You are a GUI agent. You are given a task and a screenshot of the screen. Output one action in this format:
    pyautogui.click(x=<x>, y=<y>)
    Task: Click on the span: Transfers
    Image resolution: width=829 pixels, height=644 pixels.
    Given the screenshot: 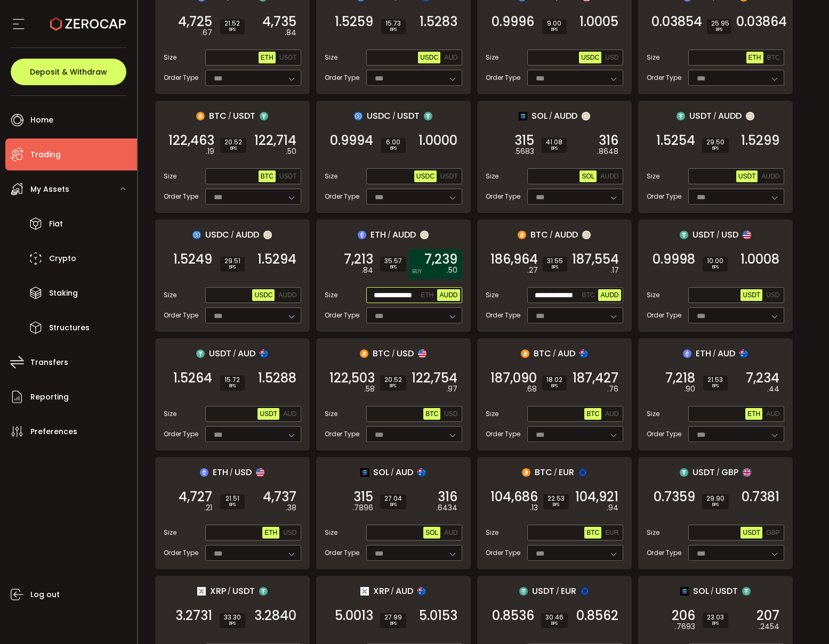 What is the action you would take?
    pyautogui.click(x=49, y=362)
    